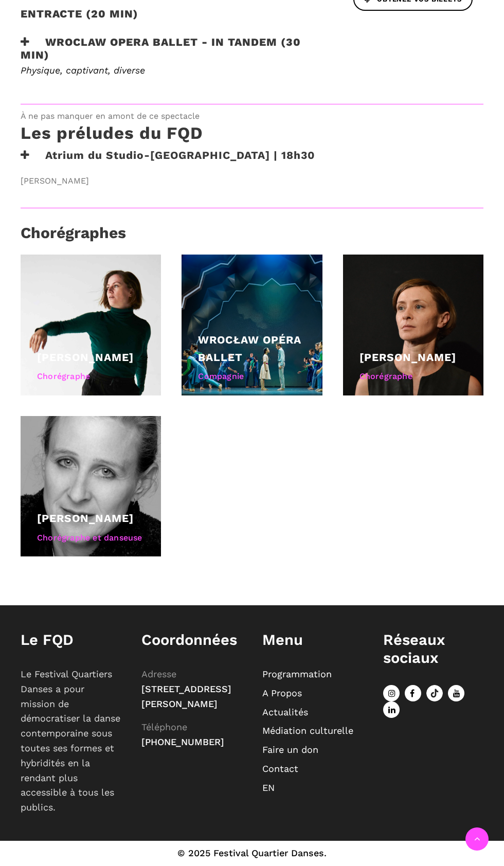  I want to click on div: Compagnie, so click(251, 376).